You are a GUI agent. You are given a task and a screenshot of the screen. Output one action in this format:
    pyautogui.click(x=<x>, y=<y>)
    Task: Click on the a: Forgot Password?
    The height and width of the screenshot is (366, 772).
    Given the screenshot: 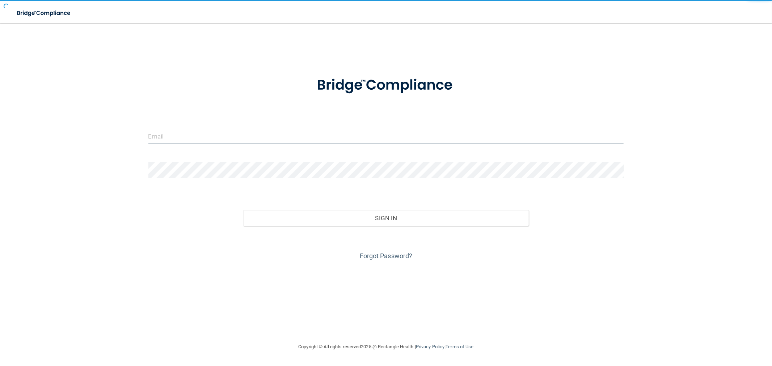 What is the action you would take?
    pyautogui.click(x=386, y=256)
    